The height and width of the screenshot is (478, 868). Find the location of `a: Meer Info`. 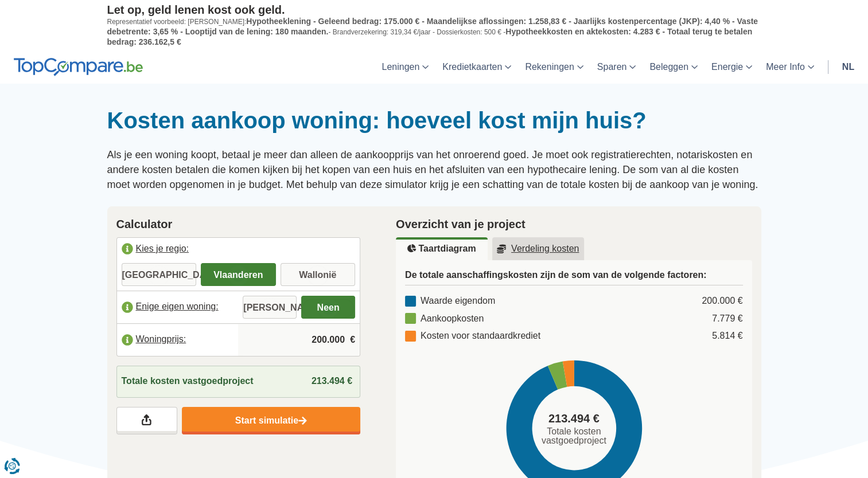

a: Meer Info is located at coordinates (791, 67).